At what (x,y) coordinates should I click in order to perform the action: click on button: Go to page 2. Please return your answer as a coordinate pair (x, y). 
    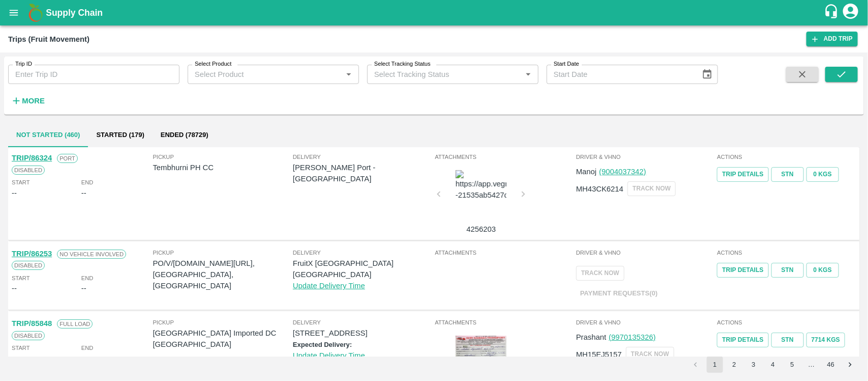
    Looking at the image, I should click on (734, 365).